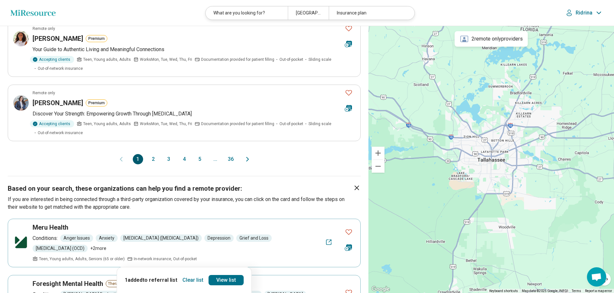  What do you see at coordinates (68, 284) in the screenshot?
I see `h3: Foresight Mental Health` at bounding box center [68, 284].